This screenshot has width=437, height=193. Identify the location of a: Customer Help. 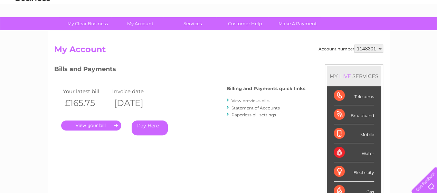
(245, 23).